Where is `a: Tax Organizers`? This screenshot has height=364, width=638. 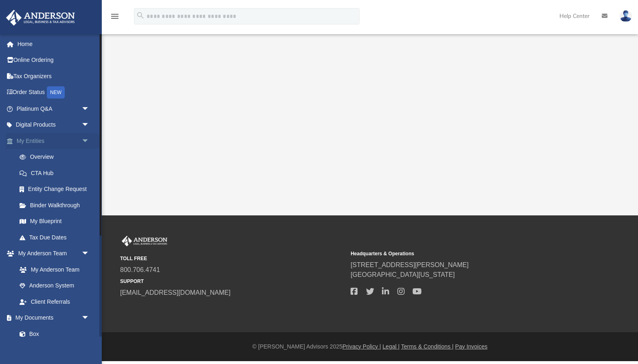 a: Tax Organizers is located at coordinates (54, 76).